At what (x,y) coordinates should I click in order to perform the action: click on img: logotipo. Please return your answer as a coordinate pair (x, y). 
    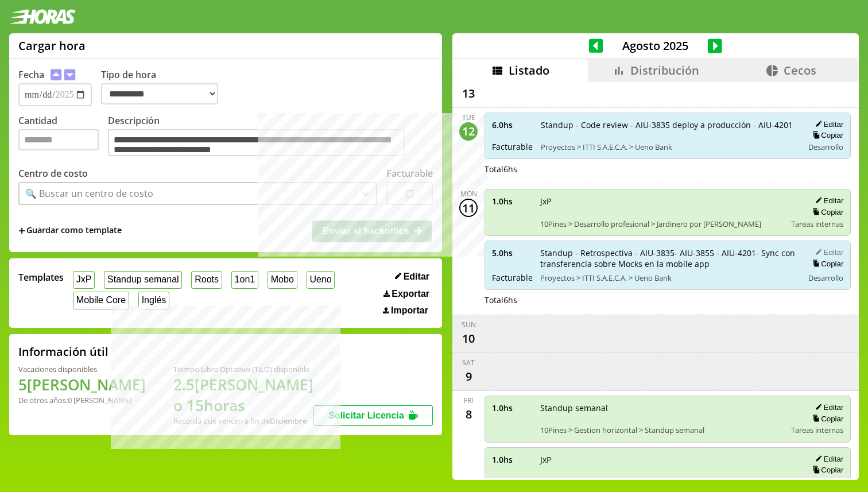
    Looking at the image, I should click on (43, 17).